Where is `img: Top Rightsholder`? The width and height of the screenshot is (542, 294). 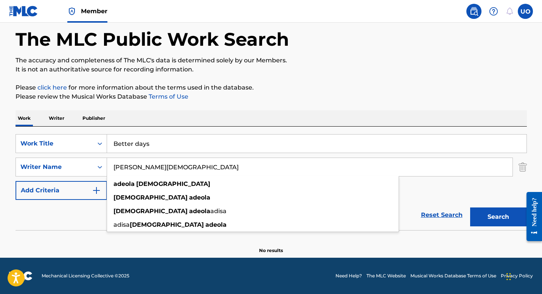
img: Top Rightsholder is located at coordinates (72, 11).